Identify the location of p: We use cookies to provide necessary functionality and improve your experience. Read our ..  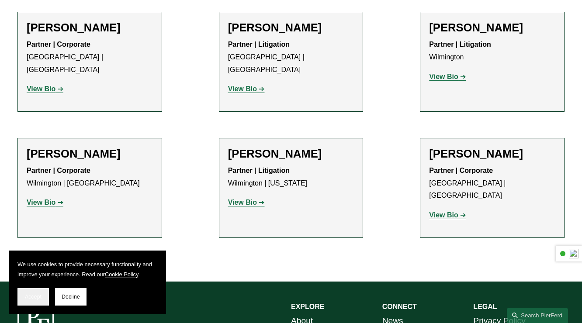
(87, 269).